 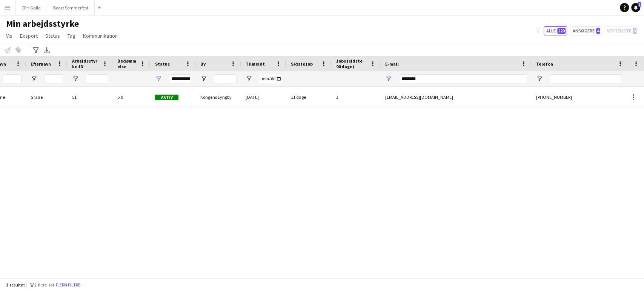 I want to click on span: By, so click(x=203, y=64).